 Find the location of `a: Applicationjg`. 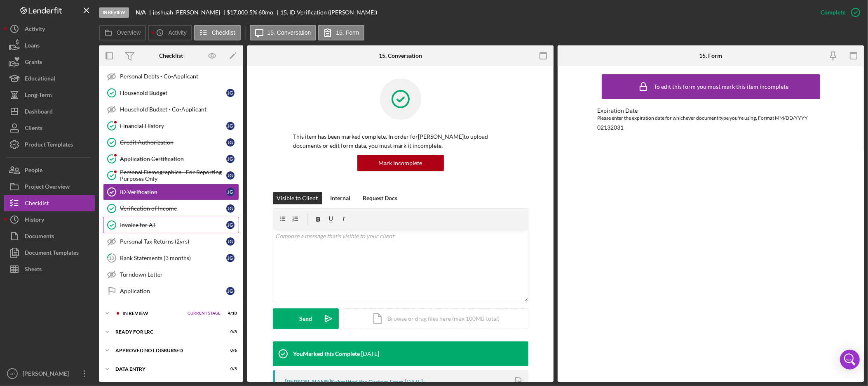

a: Applicationjg is located at coordinates (171, 291).